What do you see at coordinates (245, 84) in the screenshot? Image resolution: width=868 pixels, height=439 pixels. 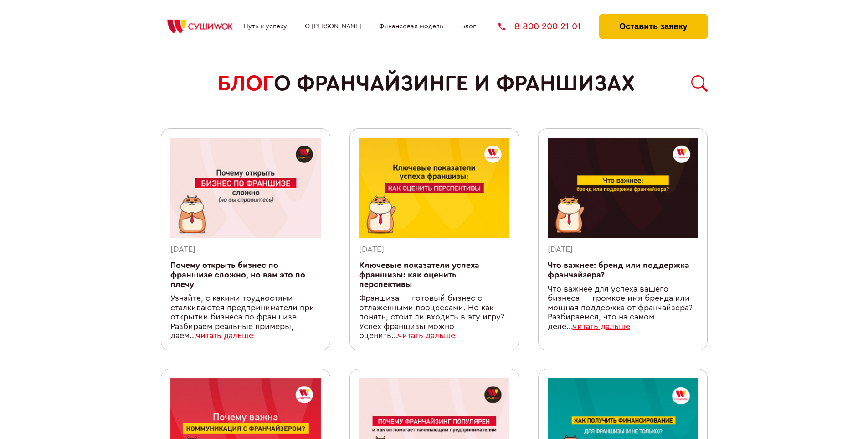 I see `span: БЛОГ` at bounding box center [245, 84].